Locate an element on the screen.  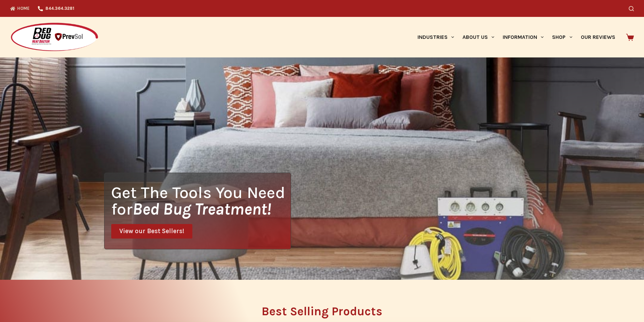
a: Shop is located at coordinates (562, 37).